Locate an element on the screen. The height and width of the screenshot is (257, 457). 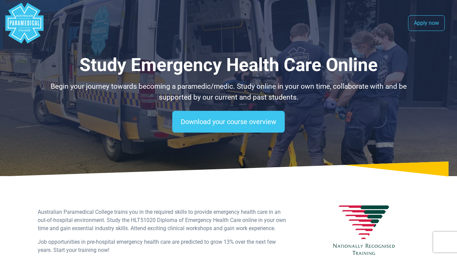
div: Australian Paramedical College is located at coordinates (24, 23).